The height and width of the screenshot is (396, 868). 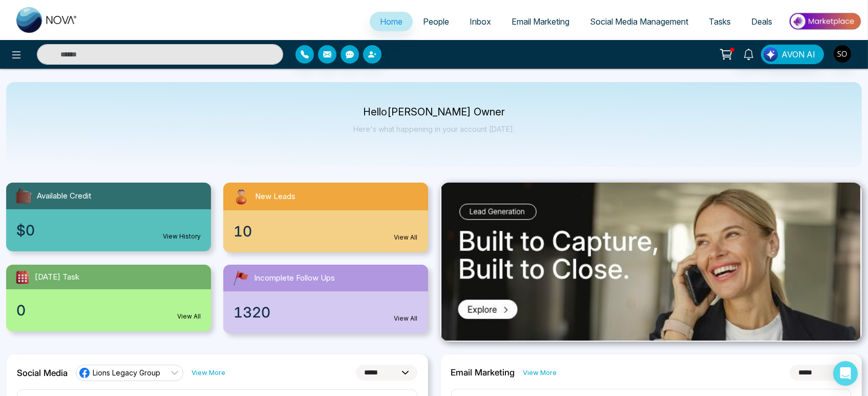 What do you see at coordinates (26, 230) in the screenshot?
I see `span: $0` at bounding box center [26, 230].